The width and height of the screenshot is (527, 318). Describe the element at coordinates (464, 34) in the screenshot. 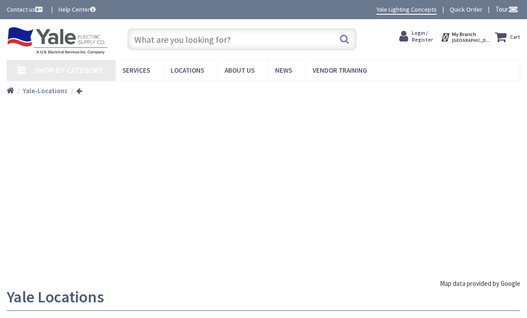

I see `strong: My Branch` at that location.